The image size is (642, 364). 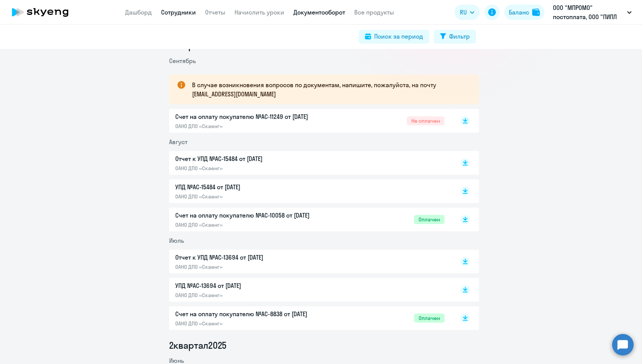 What do you see at coordinates (374, 12) in the screenshot?
I see `a: Все продукты` at bounding box center [374, 12].